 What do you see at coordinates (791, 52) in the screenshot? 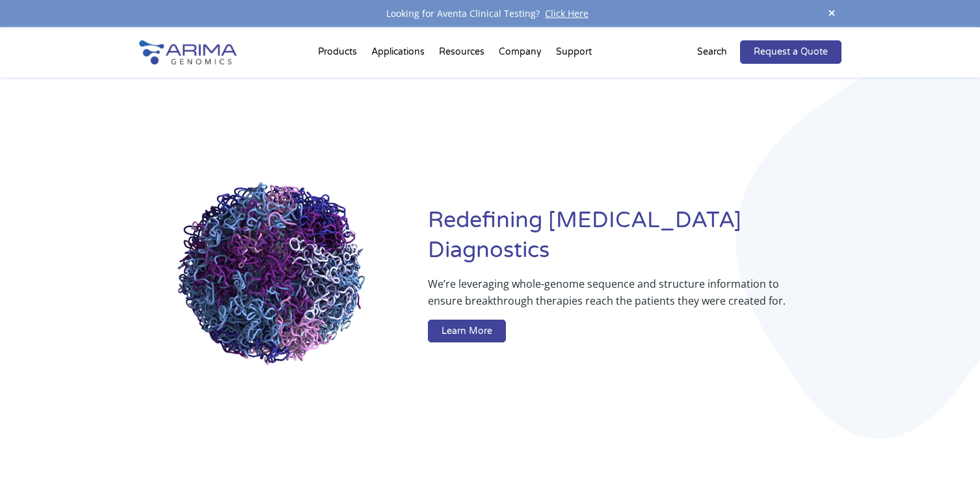
I see `a: Request a Quote` at bounding box center [791, 52].